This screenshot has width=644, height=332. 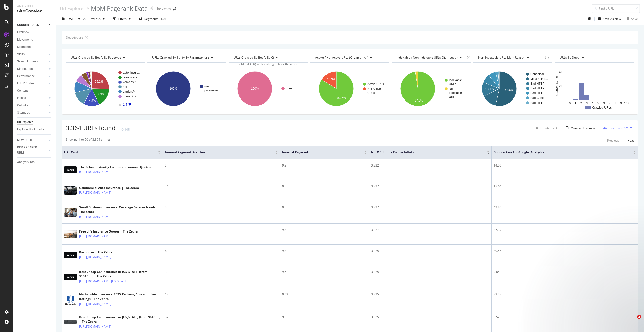 What do you see at coordinates (22, 91) in the screenshot?
I see `div: Content` at bounding box center [22, 91].